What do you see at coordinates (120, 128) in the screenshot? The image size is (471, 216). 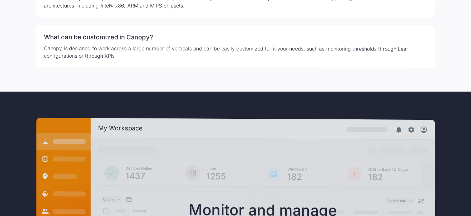 I see `div: My Workspace` at bounding box center [120, 128].